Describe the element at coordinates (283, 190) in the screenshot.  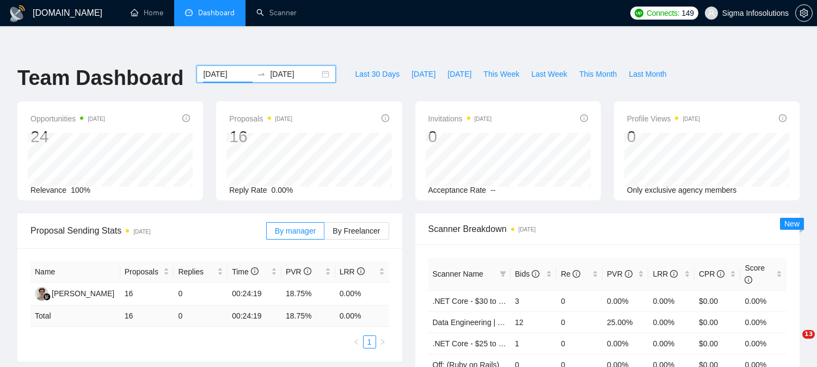
I see `span: 0.00%` at that location.